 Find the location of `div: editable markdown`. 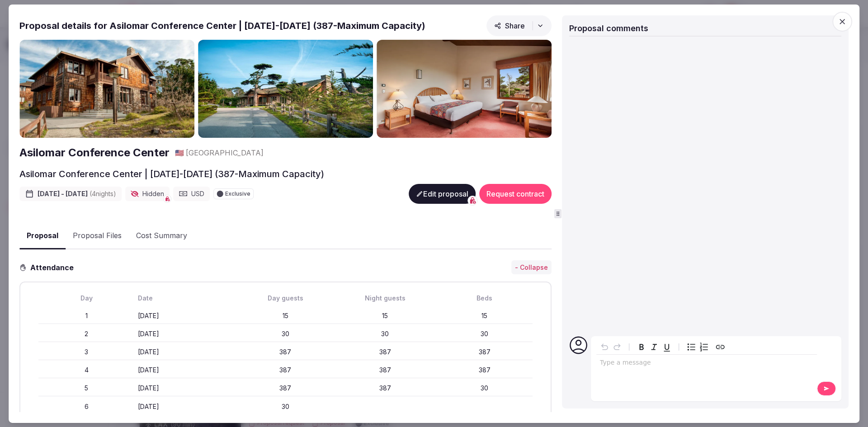

div: editable markdown is located at coordinates (706, 364).